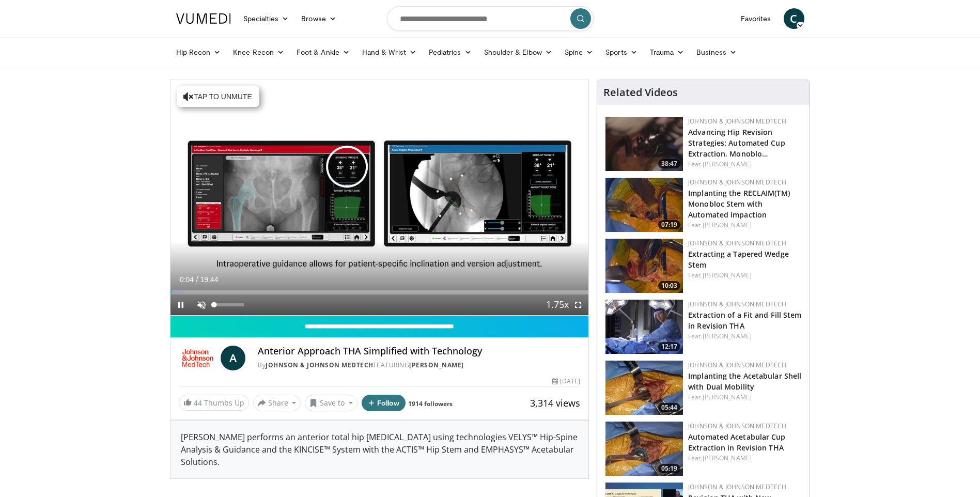 The image size is (980, 497). I want to click on div: By FEATURING, so click(419, 366).